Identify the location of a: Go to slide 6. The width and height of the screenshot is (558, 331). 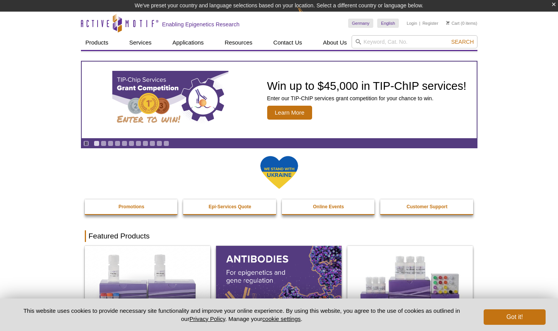
(131, 143).